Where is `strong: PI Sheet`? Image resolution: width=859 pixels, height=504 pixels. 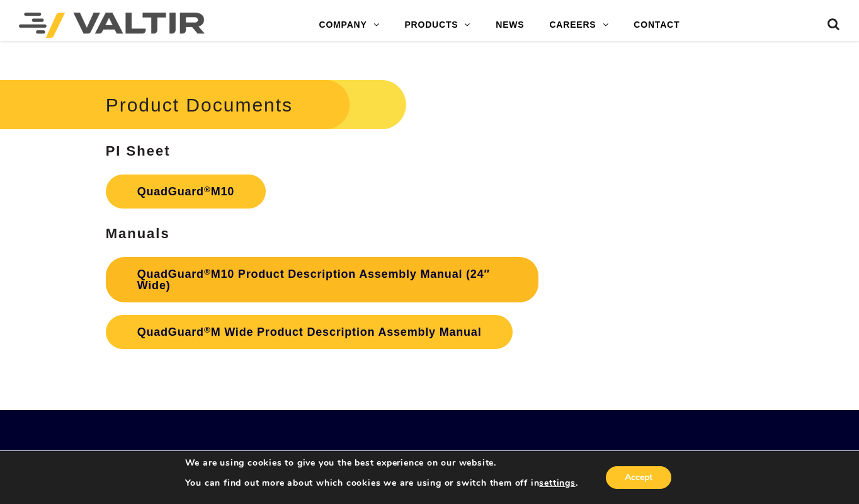 strong: PI Sheet is located at coordinates (138, 151).